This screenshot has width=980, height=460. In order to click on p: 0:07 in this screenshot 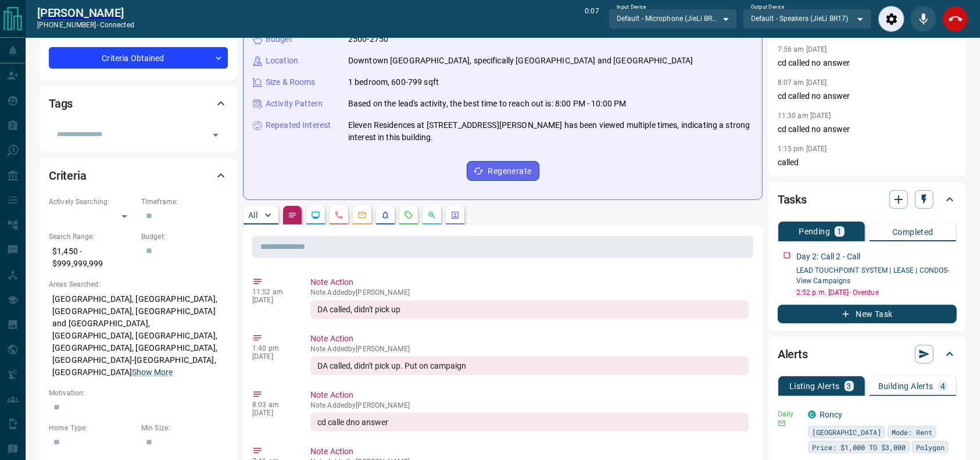, I will do `click(592, 19)`.